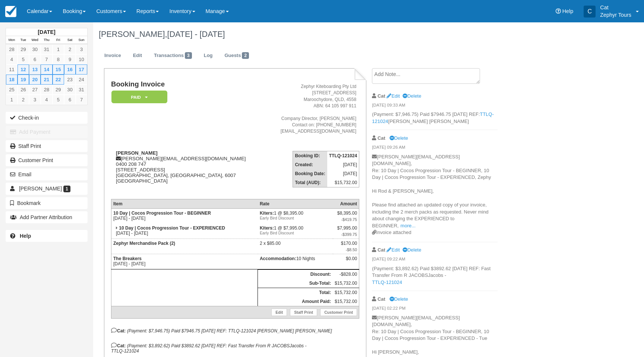  Describe the element at coordinates (245, 55) in the screenshot. I see `span: 2` at that location.